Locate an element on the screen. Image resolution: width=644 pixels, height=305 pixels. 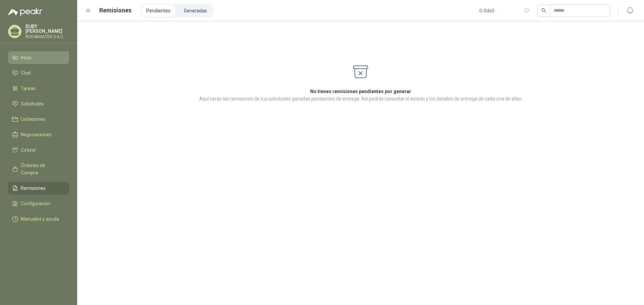
a: Remisiones is located at coordinates (39, 188).